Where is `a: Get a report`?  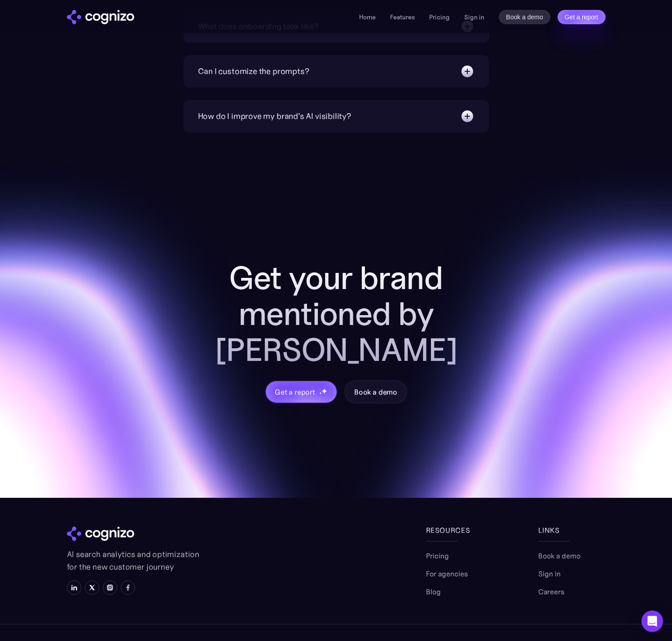
a: Get a report is located at coordinates (581, 17).